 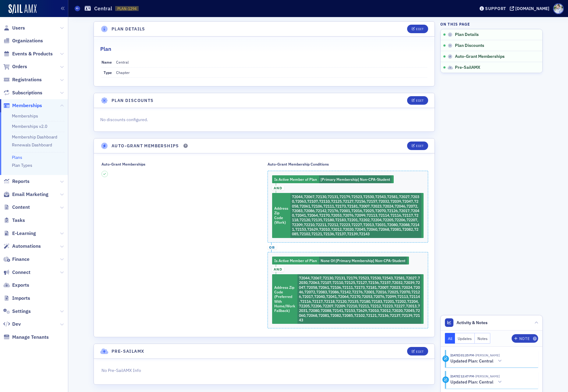 I want to click on span: Automations, so click(x=27, y=246).